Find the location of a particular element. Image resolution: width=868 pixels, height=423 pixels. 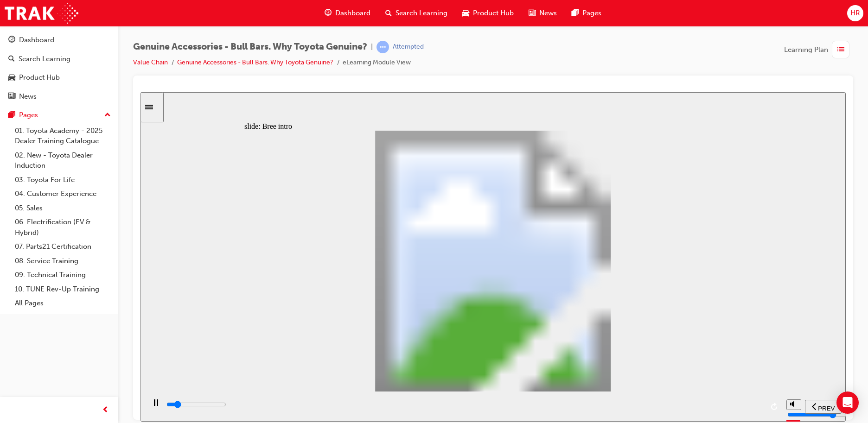

span: Dashboard is located at coordinates (353, 13).